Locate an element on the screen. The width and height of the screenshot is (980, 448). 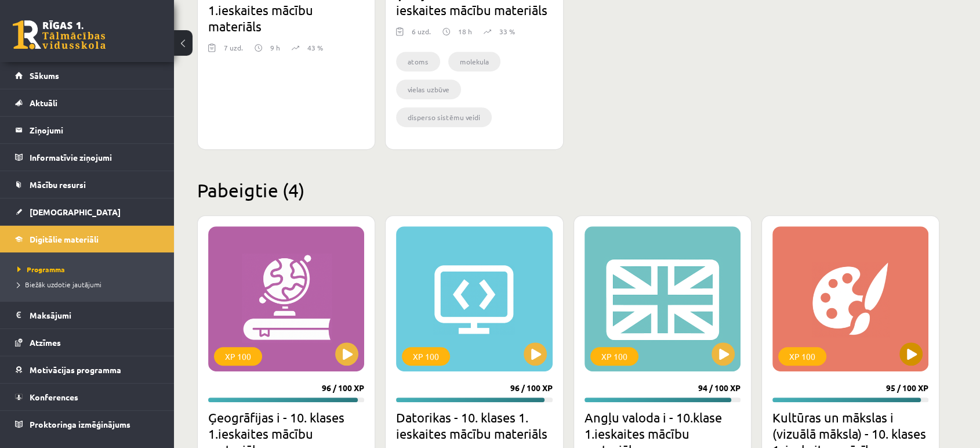
li: molekula is located at coordinates (475, 61).